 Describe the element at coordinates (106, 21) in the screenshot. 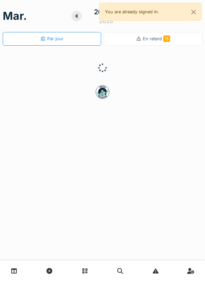

I see `div: 2025` at that location.